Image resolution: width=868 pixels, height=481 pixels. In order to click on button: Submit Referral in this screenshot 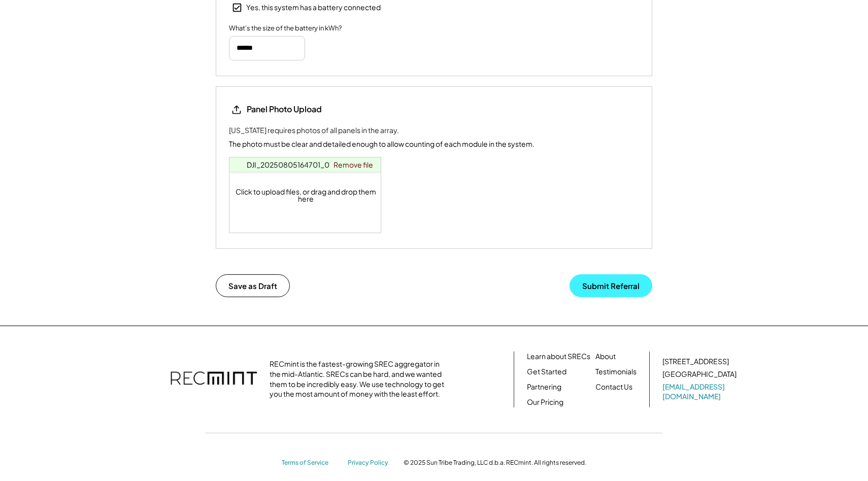, I will do `click(610, 286)`.